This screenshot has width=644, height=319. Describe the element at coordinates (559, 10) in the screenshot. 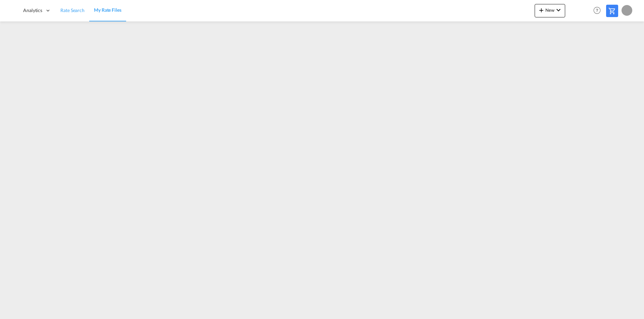

I see `md-icon: icon-chevron-down` at that location.